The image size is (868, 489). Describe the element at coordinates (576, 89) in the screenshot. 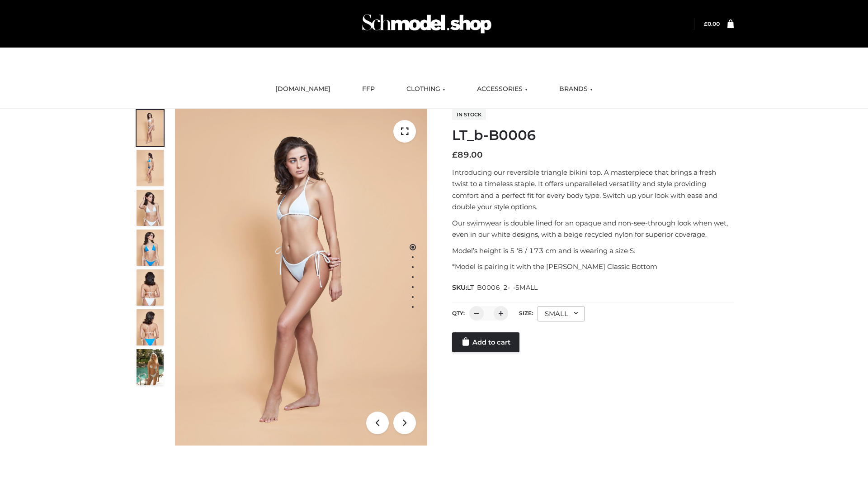

I see `a: BRANDS` at that location.